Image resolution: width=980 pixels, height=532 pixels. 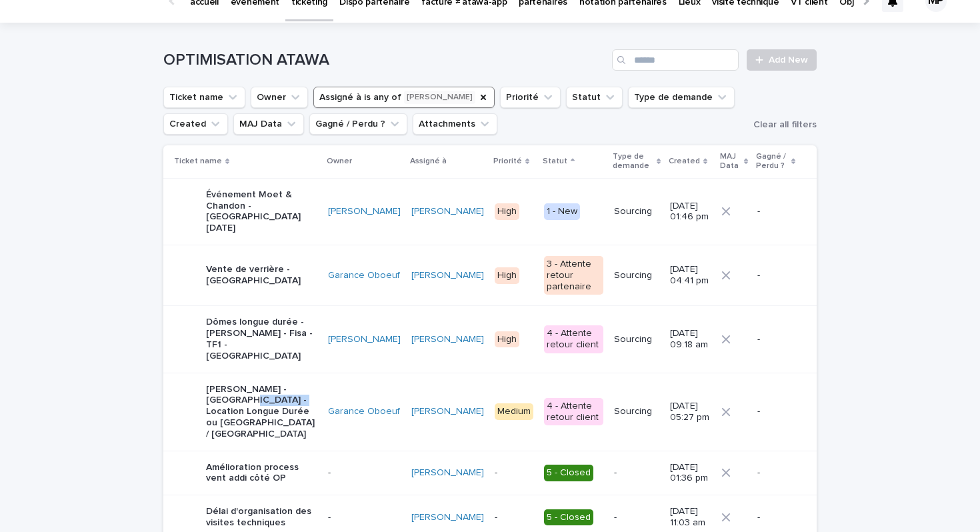 What do you see at coordinates (675, 60) in the screenshot?
I see `div: Search` at bounding box center [675, 60].